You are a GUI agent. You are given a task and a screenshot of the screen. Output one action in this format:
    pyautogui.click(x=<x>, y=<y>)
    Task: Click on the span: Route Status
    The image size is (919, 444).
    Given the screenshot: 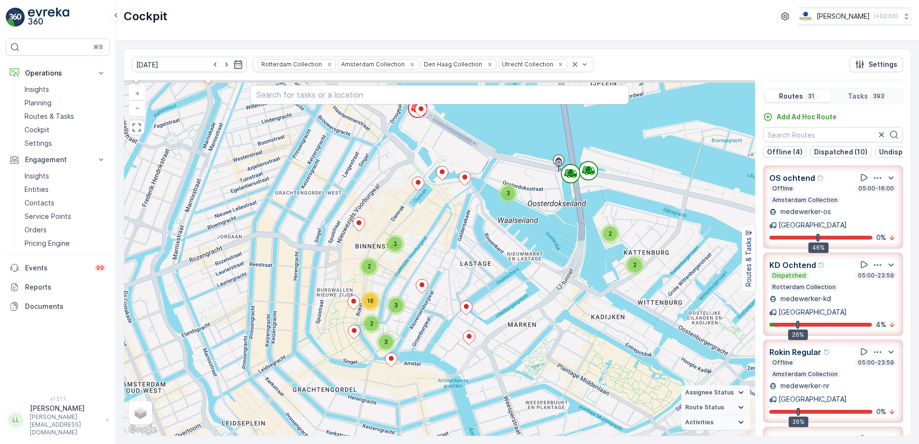 What is the action you would take?
    pyautogui.click(x=704, y=407)
    